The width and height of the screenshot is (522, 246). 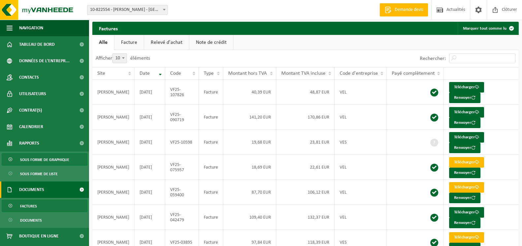 What do you see at coordinates (129, 43) in the screenshot?
I see `a: Facture` at bounding box center [129, 43].